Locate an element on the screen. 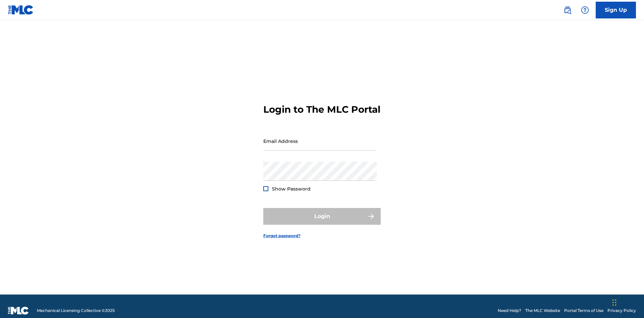 The height and width of the screenshot is (318, 644). span: Show Password is located at coordinates (291, 189).